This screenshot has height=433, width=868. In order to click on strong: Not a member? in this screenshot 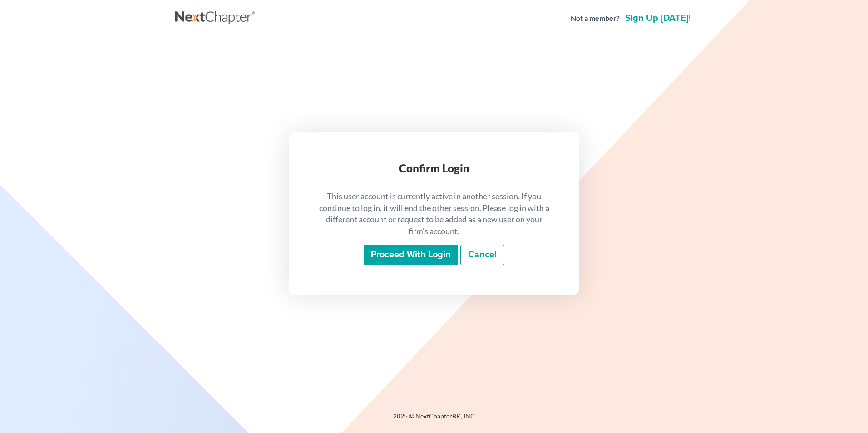, I will do `click(595, 18)`.